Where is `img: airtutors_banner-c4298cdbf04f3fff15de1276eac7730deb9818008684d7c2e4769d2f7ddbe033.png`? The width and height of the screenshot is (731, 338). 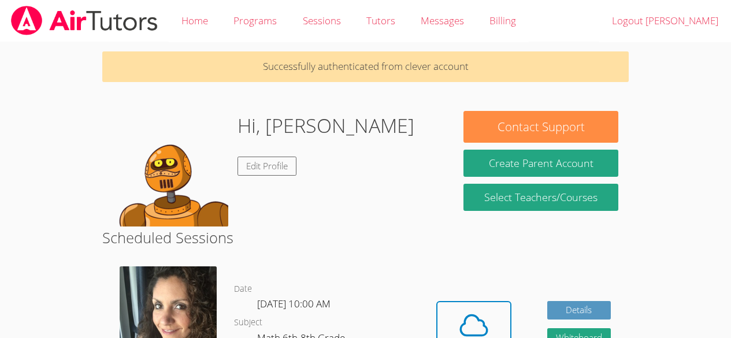 img: airtutors_banner-c4298cdbf04f3fff15de1276eac7730deb9818008684d7c2e4769d2f7ddbe033.png is located at coordinates (84, 20).